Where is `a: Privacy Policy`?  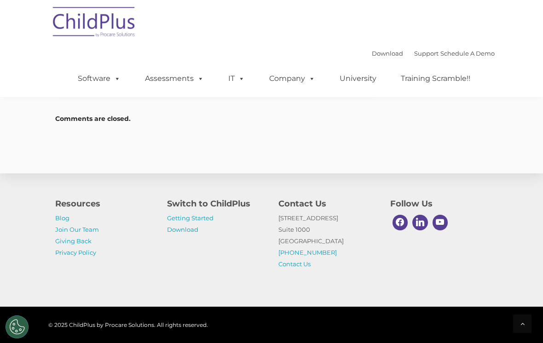 a: Privacy Policy is located at coordinates (75, 253).